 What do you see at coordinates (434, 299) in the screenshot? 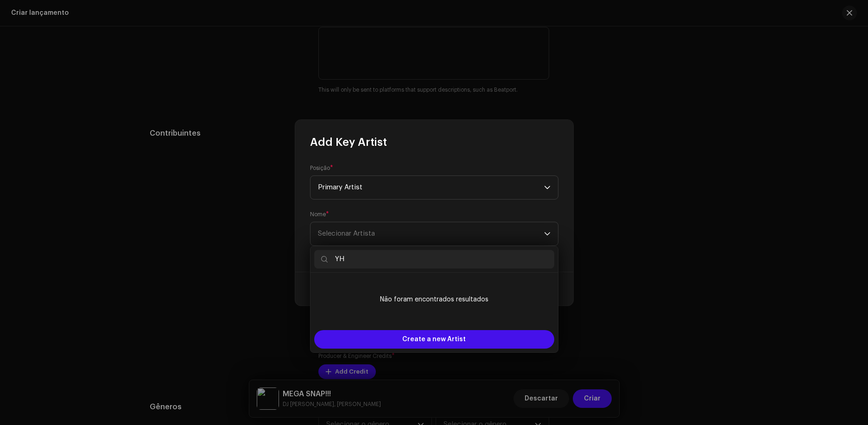
I see `ul: Option List` at bounding box center [434, 299].